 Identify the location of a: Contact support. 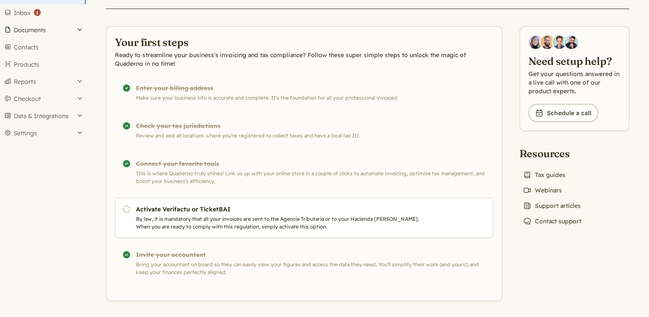
(552, 221).